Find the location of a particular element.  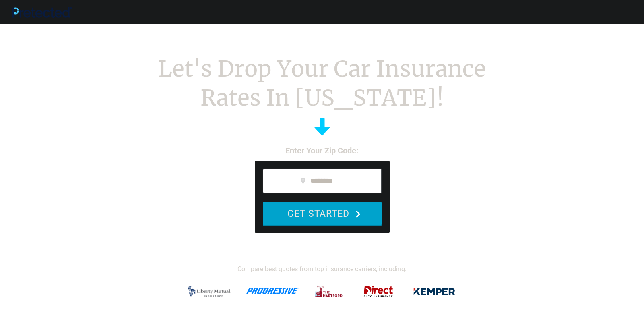

button: GET STARTED is located at coordinates (322, 214).